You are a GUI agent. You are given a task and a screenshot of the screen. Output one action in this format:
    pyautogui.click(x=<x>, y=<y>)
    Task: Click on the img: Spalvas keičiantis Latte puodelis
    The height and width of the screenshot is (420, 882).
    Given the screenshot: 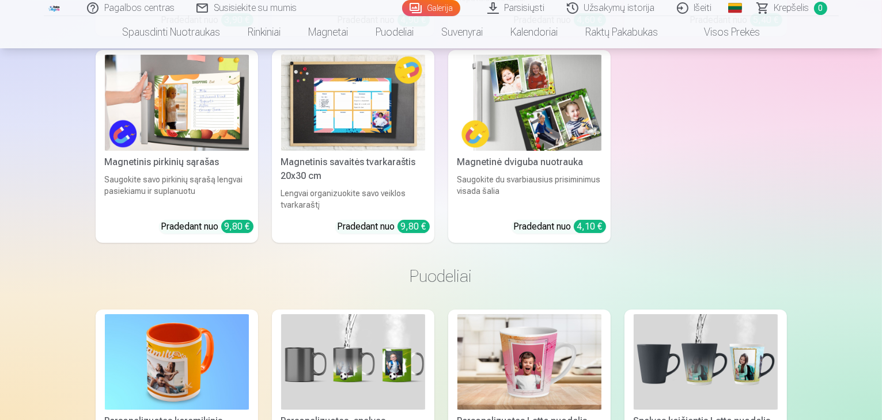 What is the action you would take?
    pyautogui.click(x=706, y=362)
    